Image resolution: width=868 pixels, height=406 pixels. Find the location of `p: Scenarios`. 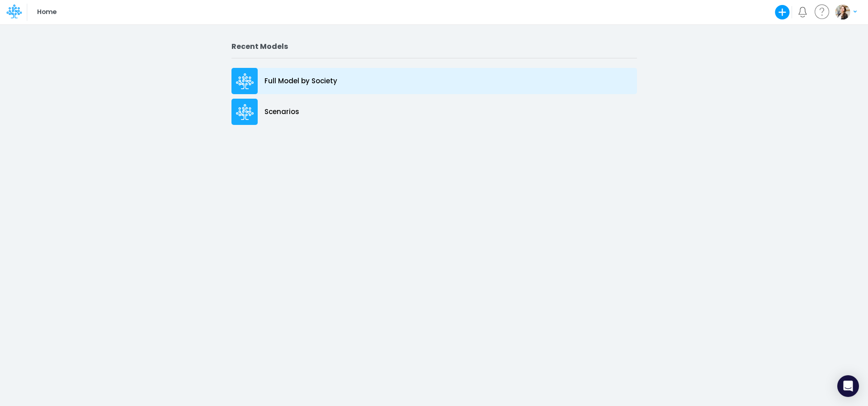

p: Scenarios is located at coordinates (282, 112).